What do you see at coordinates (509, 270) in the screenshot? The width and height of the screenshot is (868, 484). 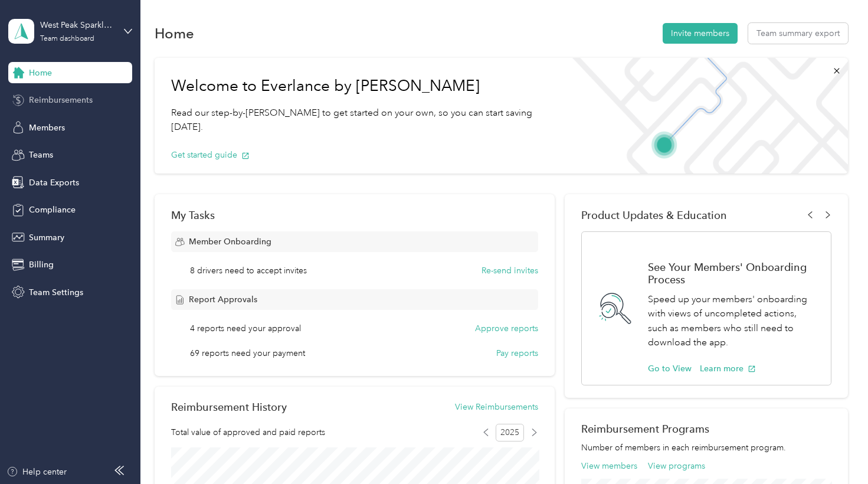 I see `button: Re-send invites` at bounding box center [509, 270].